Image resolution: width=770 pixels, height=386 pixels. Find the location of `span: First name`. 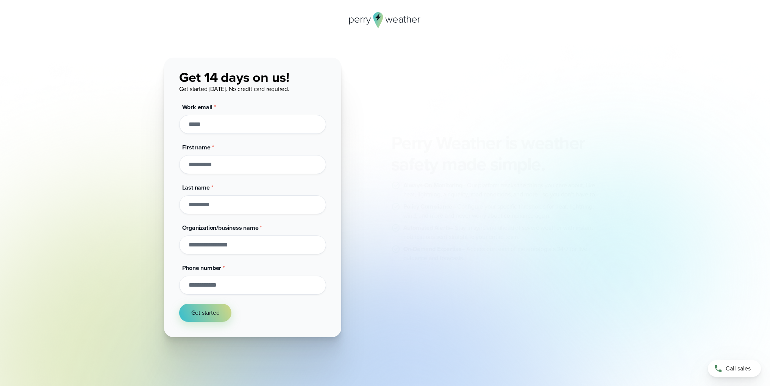

span: First name is located at coordinates (196, 147).